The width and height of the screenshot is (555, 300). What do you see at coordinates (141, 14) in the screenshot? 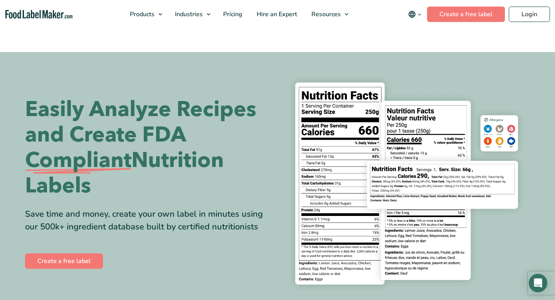
I see `span: Products` at bounding box center [141, 14].